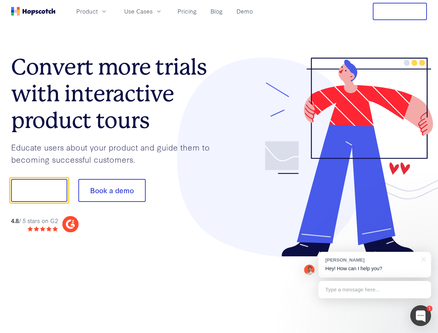  What do you see at coordinates (430, 308) in the screenshot?
I see `div: 1` at bounding box center [430, 308].